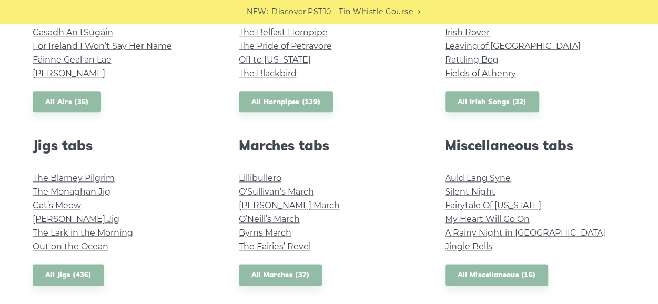 This screenshot has width=658, height=304. What do you see at coordinates (289, 12) in the screenshot?
I see `span: Discover` at bounding box center [289, 12].